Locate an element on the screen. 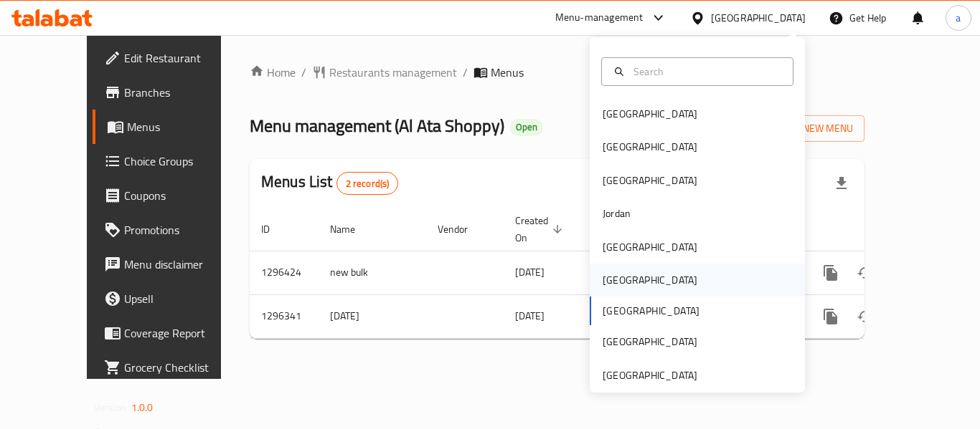 The width and height of the screenshot is (980, 429). span: Menu disclaimer is located at coordinates (181, 265).